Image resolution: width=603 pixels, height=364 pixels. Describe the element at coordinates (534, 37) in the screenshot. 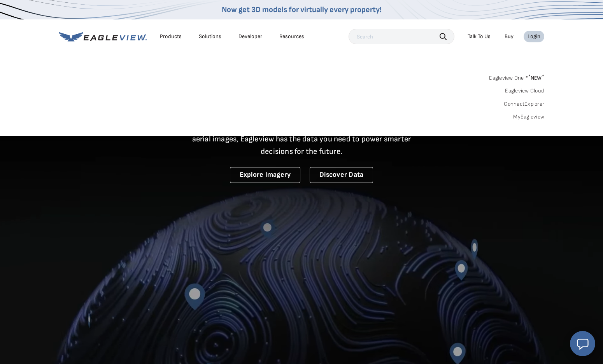

I see `div: Login` at that location.